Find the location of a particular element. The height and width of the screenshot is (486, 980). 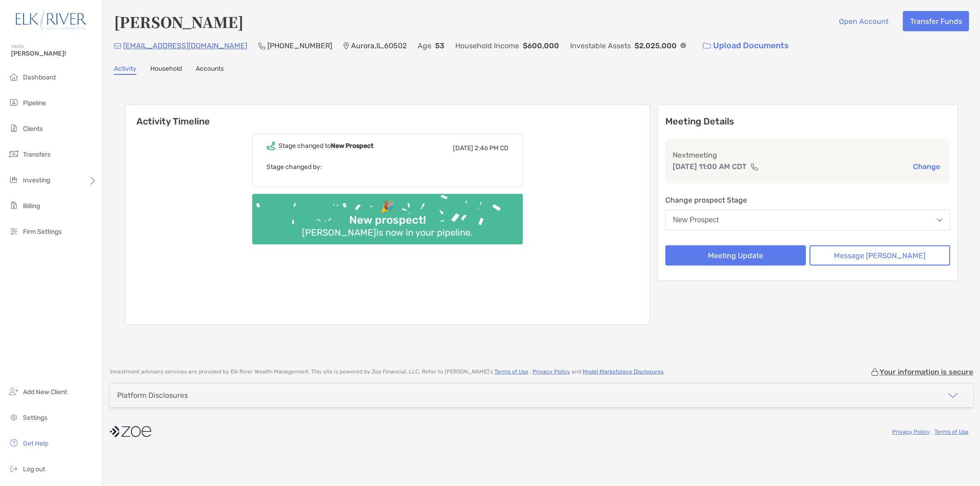

p: Investable Assets is located at coordinates (600, 46).